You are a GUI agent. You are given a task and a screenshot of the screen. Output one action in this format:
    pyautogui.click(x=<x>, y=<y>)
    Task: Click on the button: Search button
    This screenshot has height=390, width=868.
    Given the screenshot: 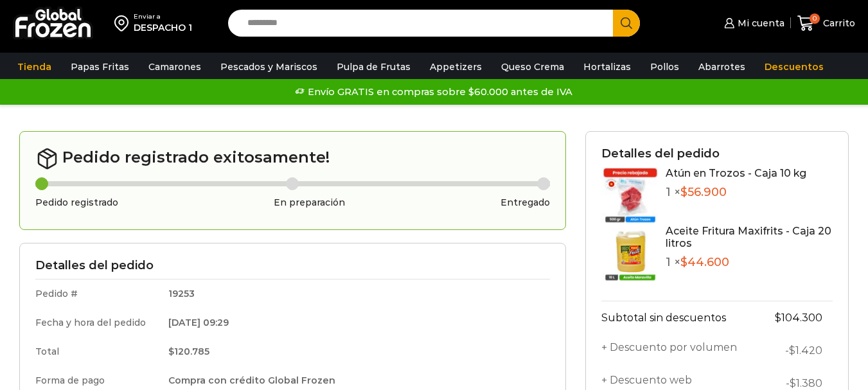 What is the action you would take?
    pyautogui.click(x=626, y=24)
    